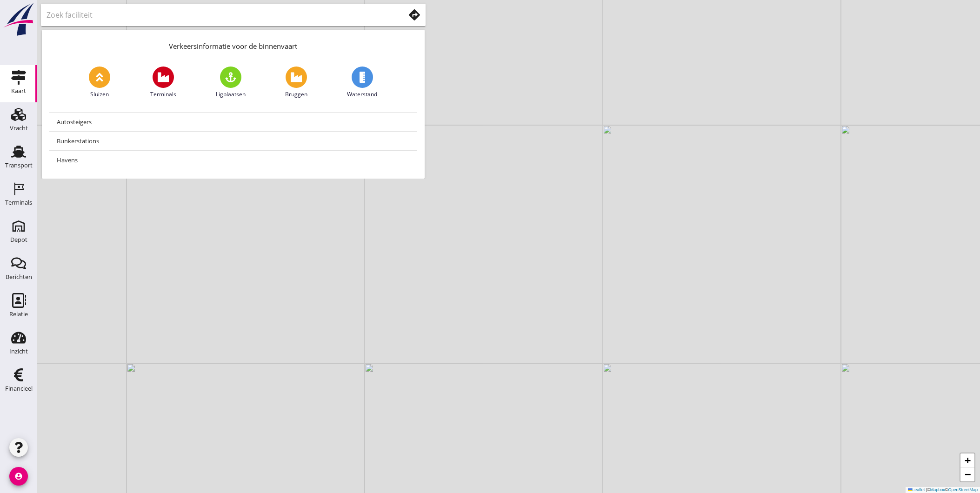 Image resolution: width=980 pixels, height=493 pixels. What do you see at coordinates (19, 276) in the screenshot?
I see `div: Berichten` at bounding box center [19, 276].